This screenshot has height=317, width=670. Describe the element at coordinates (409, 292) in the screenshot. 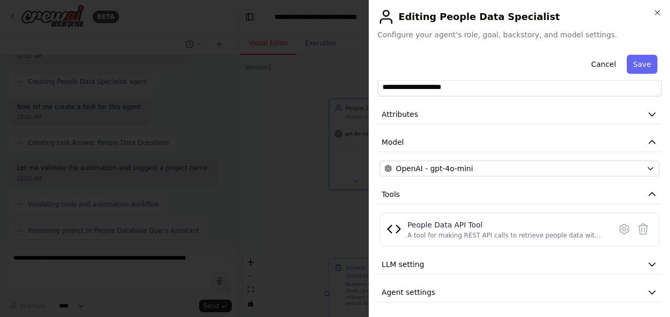

I see `span: Agent settings` at that location.